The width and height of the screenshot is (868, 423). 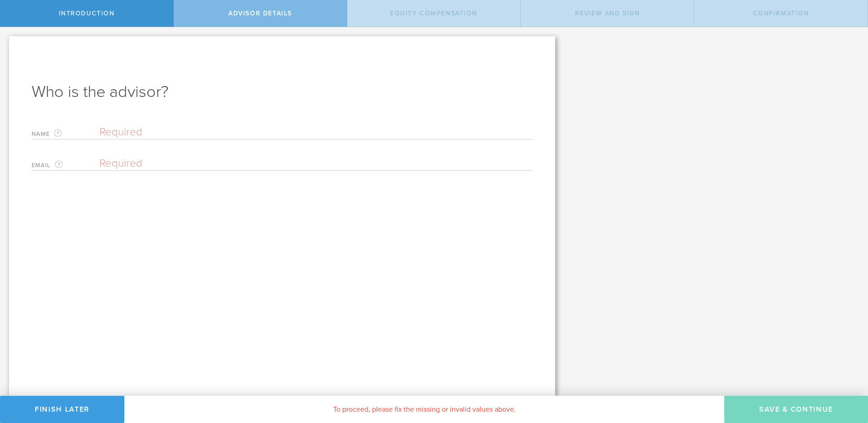 What do you see at coordinates (282, 92) in the screenshot?
I see `h1: Who is the advisor?` at bounding box center [282, 92].